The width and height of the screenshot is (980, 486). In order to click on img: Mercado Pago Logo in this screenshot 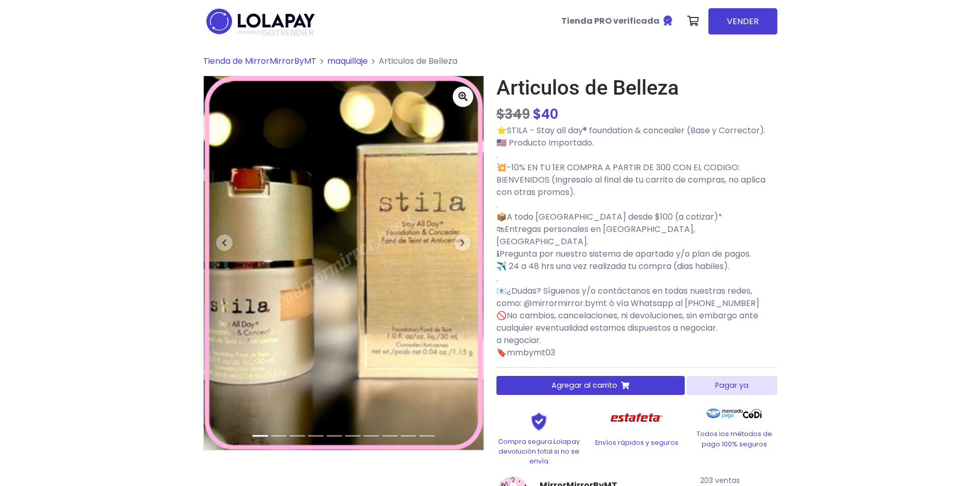, I will do `click(724, 413)`.